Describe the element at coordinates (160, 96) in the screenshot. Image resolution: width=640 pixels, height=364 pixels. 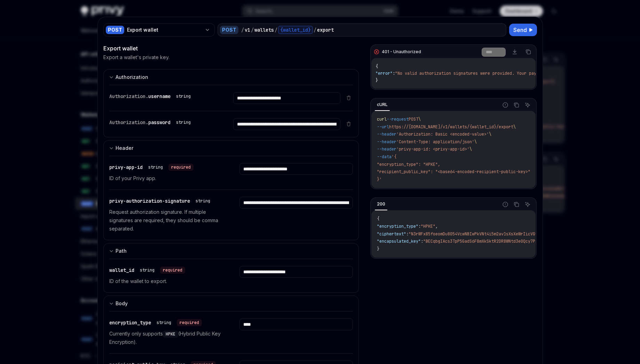
I see `span: username` at that location.